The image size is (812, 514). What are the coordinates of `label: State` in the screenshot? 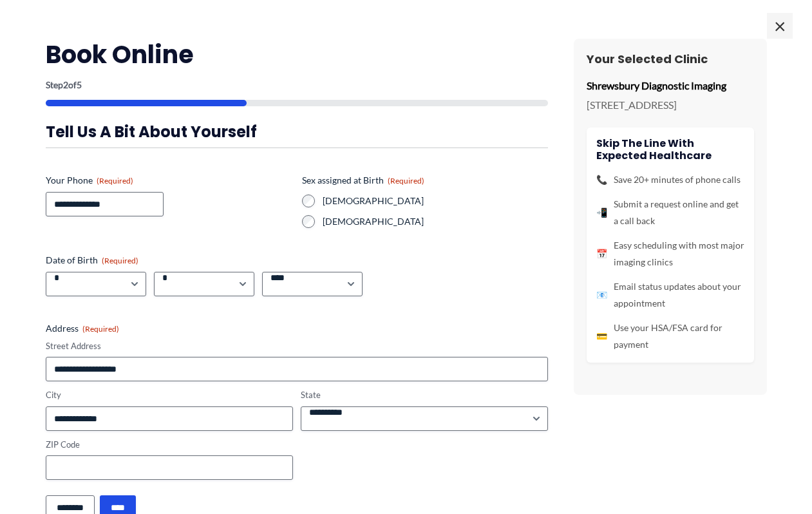 It's located at (424, 394).